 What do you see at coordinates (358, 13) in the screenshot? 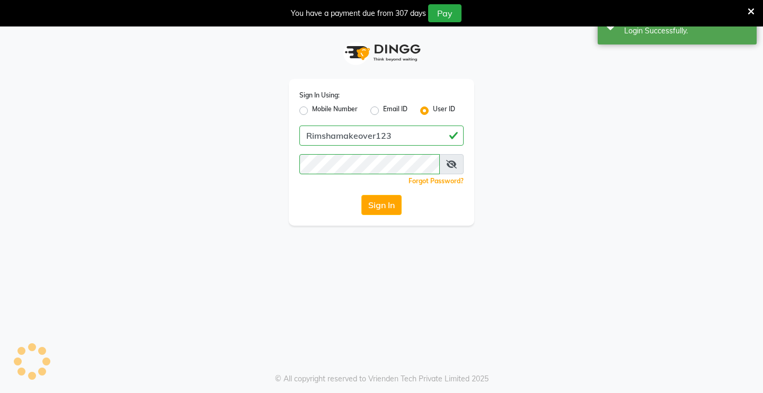
I see `div: You have a payment due from 307 days` at bounding box center [358, 13].